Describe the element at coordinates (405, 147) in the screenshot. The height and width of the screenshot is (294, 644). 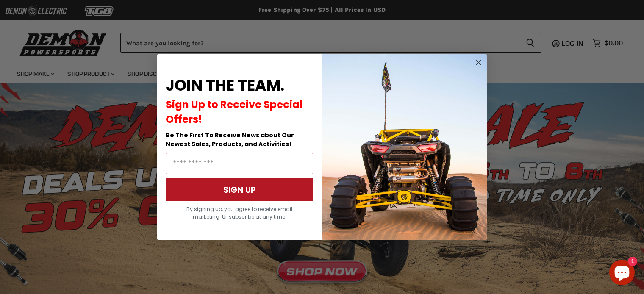
I see `img: a9095488-b6e7-41ba-879d-588abfab540b.jpeg` at that location.